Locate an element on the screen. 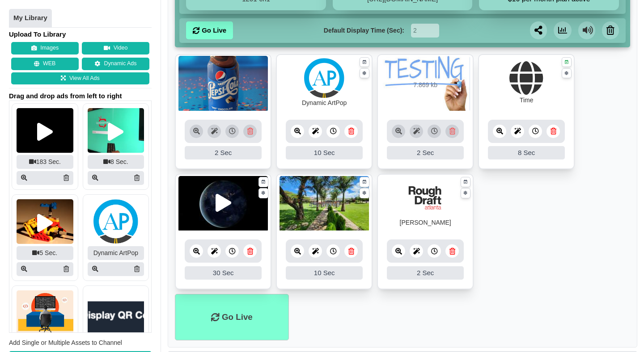 The height and width of the screenshot is (352, 644). div: Time is located at coordinates (526, 100).